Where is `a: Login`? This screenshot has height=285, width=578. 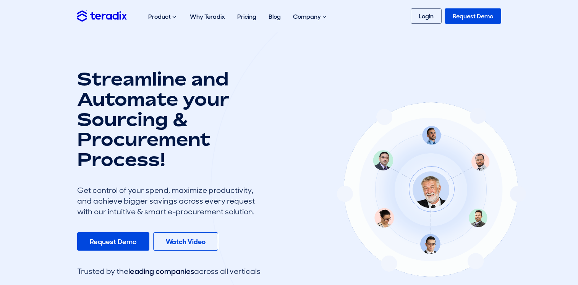 a: Login is located at coordinates (426, 16).